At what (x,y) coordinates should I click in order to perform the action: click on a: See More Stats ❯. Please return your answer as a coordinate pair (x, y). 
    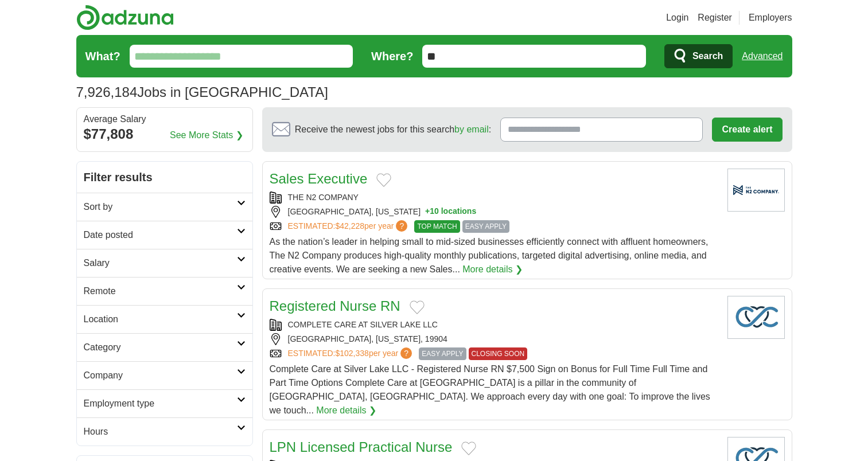
    Looking at the image, I should click on (207, 135).